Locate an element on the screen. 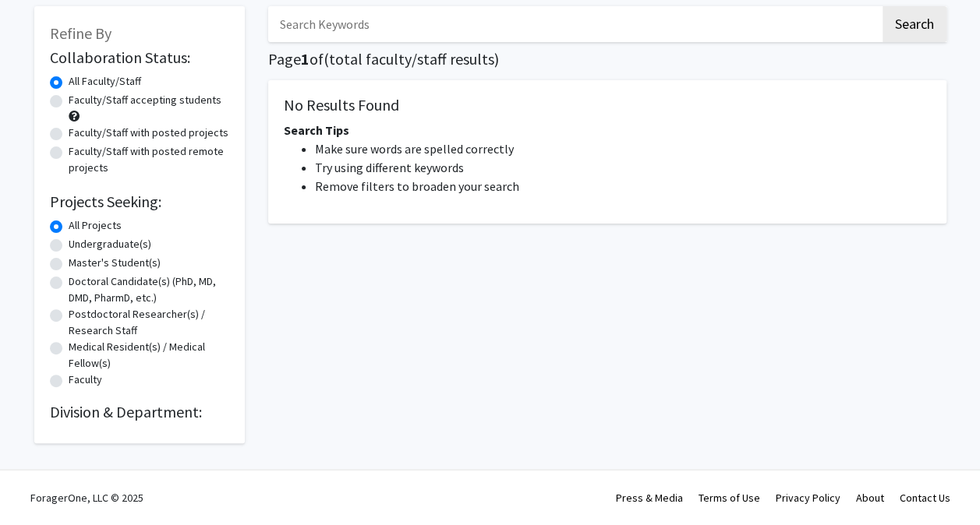 The height and width of the screenshot is (525, 980). label: Faculty/Staff with posted remote projects is located at coordinates (149, 159).